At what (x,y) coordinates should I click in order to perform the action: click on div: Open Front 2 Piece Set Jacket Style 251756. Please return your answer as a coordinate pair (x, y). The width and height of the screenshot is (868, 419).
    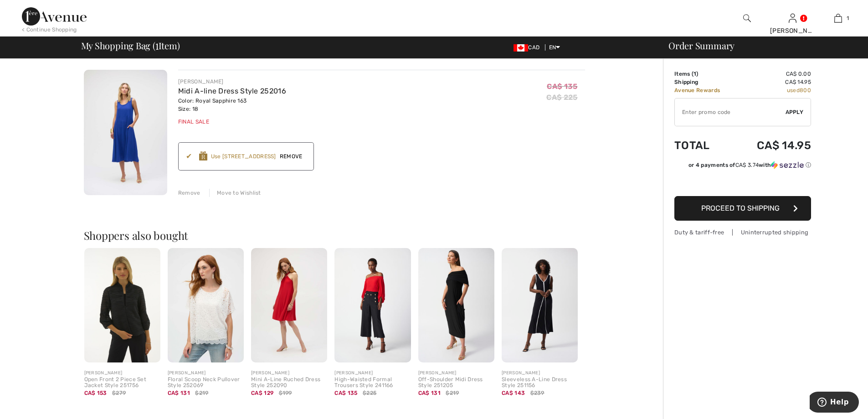
    Looking at the image, I should click on (122, 383).